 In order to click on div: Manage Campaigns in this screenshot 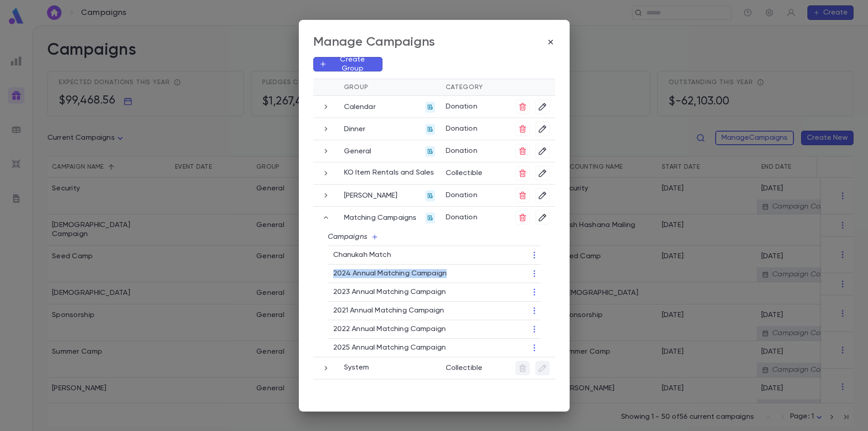, I will do `click(374, 42)`.